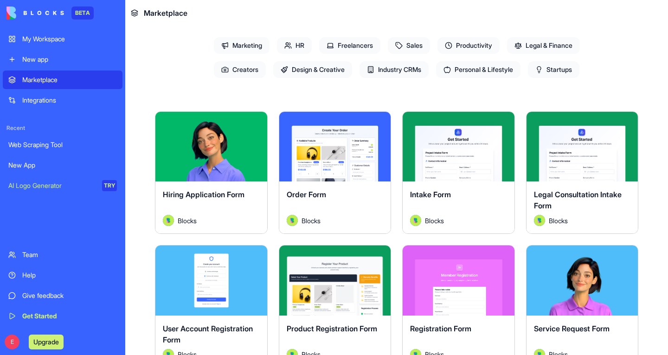 The height and width of the screenshot is (355, 668). Describe the element at coordinates (63, 165) in the screenshot. I see `div: New App` at that location.